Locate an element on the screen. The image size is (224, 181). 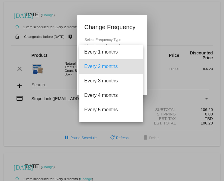
span: Every 5 months is located at coordinates (111, 110).